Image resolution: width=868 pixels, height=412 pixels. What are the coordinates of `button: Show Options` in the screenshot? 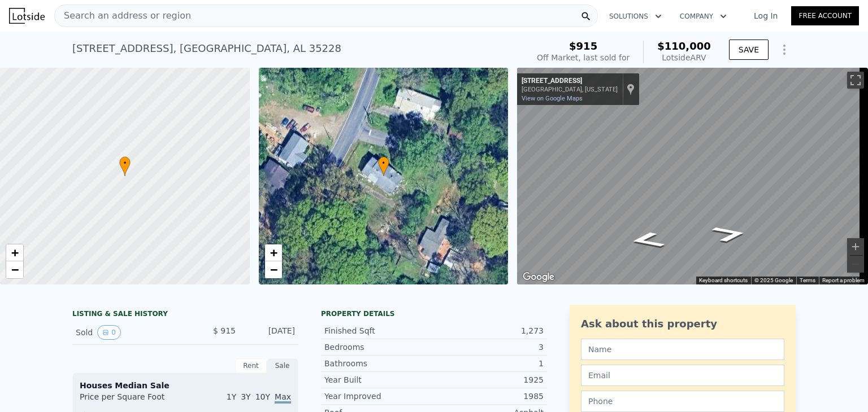 It's located at (784, 49).